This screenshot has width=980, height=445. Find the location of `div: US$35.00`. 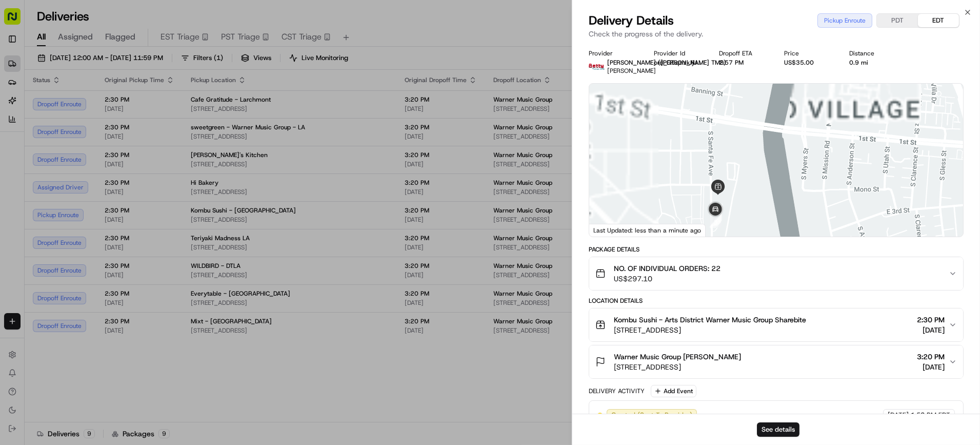

div: US$35.00 is located at coordinates (808, 63).